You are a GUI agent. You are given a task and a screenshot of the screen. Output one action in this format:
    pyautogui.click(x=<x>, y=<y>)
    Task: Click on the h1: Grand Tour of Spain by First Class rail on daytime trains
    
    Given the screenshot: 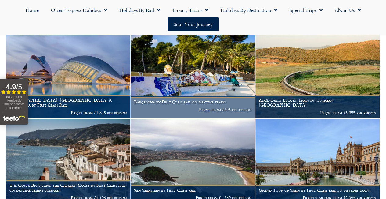 What is the action you would take?
    pyautogui.click(x=318, y=190)
    